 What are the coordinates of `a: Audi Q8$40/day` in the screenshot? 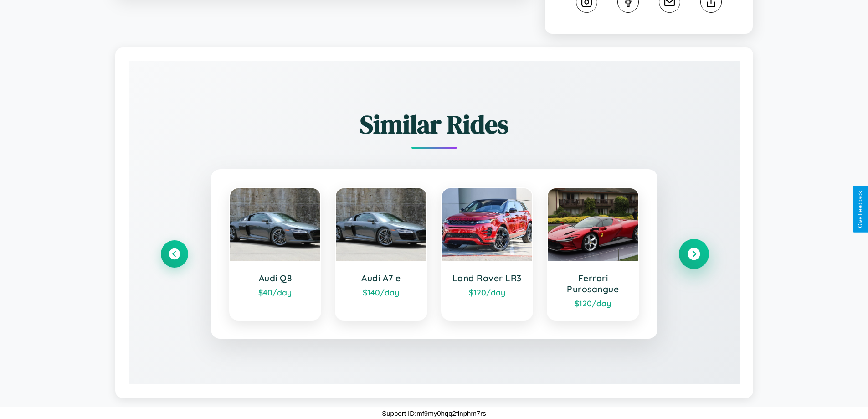 It's located at (276, 253).